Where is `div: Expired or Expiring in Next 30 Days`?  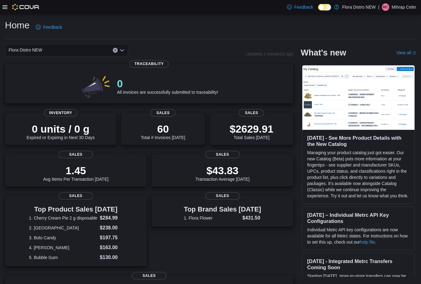
div: Expired or Expiring in Next 30 Days is located at coordinates (60, 131).